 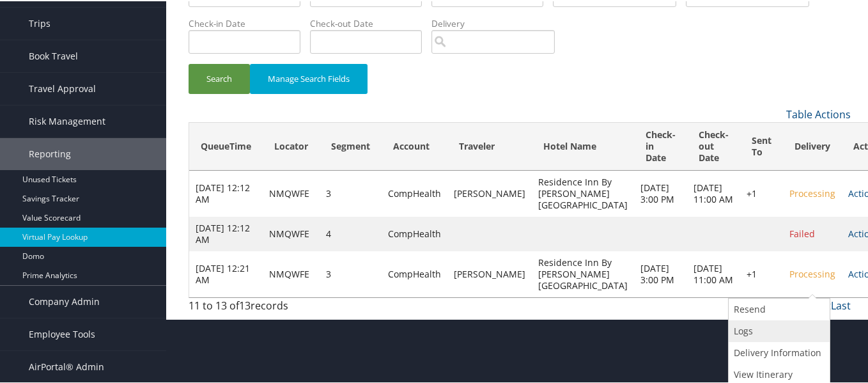 I want to click on label: Check-out Date, so click(x=371, y=22).